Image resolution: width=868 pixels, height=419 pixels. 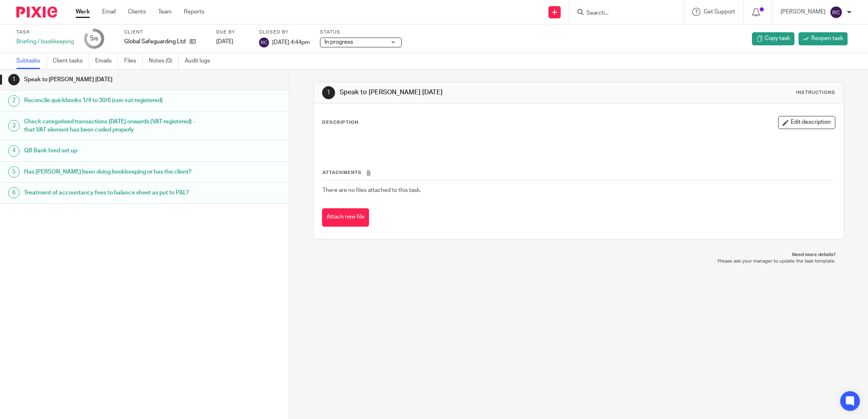 What do you see at coordinates (31, 61) in the screenshot?
I see `a: Subtasks` at bounding box center [31, 61].